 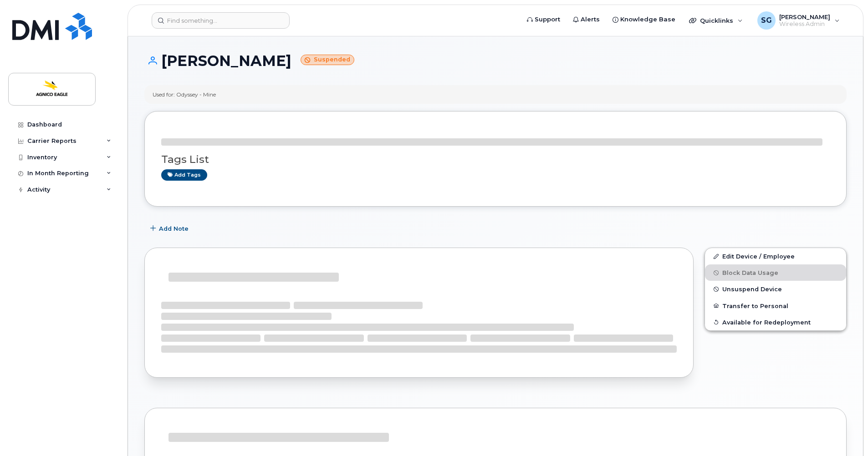 I want to click on div: Used for: Odyssey - Mine, so click(x=184, y=94).